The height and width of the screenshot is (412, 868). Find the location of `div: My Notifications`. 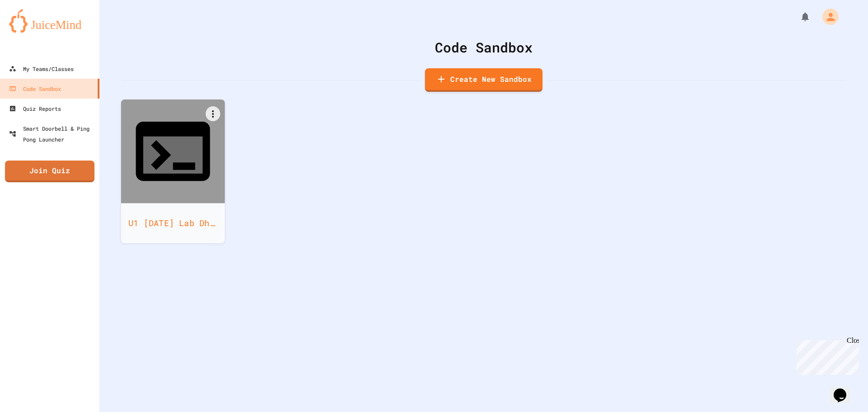

div: My Notifications is located at coordinates (798, 17).